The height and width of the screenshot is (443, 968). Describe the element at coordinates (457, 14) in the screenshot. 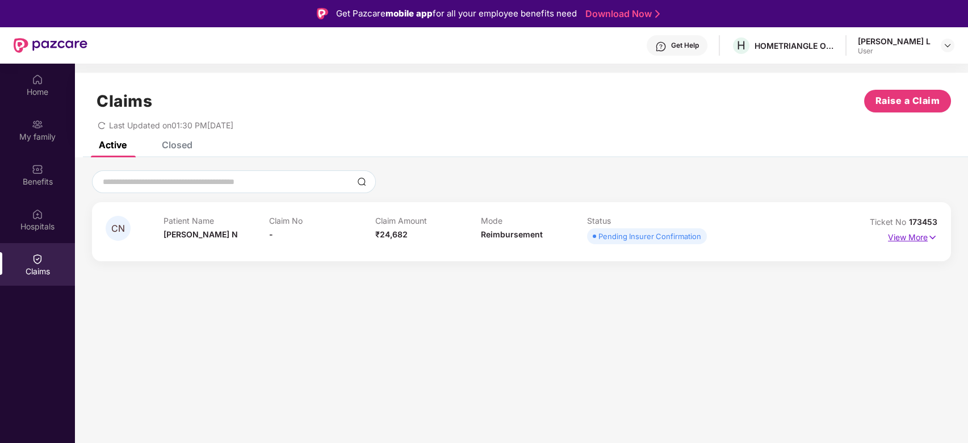

I see `div: Get Pazcare for all your employee benefits need` at that location.